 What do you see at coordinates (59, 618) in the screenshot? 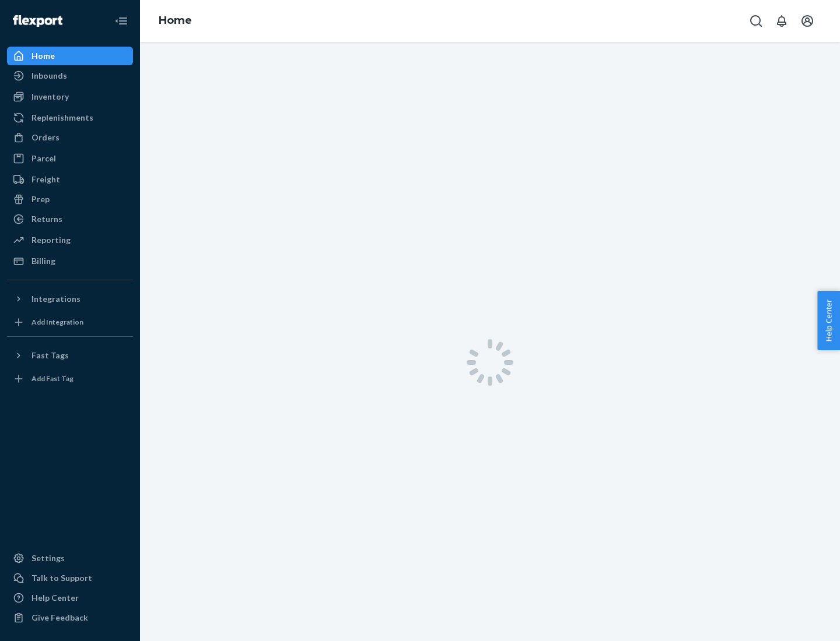
I see `div: Give Feedback` at bounding box center [59, 618].